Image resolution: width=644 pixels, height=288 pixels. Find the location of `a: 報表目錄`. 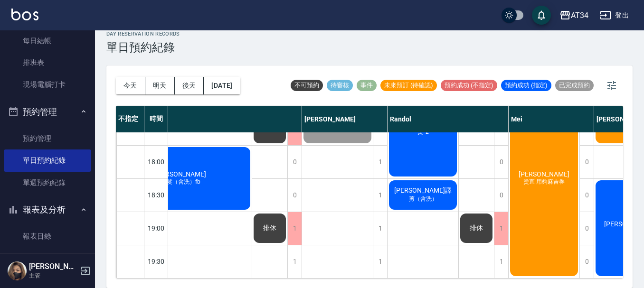

a: 報表目錄 is located at coordinates (47, 236).